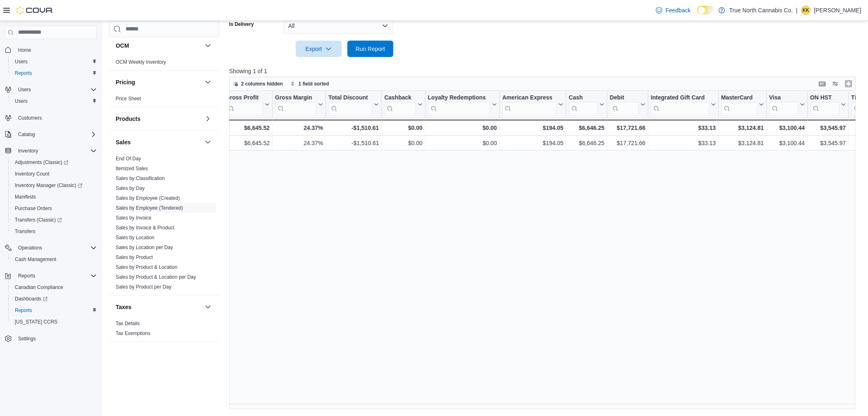  Describe the element at coordinates (38, 220) in the screenshot. I see `a: Transfers (Classic)` at that location.